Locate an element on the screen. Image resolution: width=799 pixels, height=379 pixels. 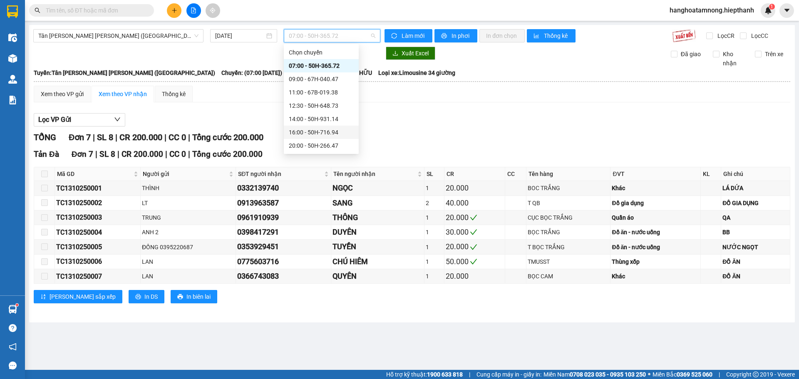
span: aim is located at coordinates (213, 10).